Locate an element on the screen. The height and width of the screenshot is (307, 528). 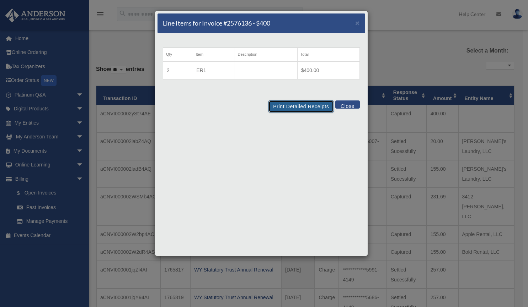
th: Description is located at coordinates (266, 55).